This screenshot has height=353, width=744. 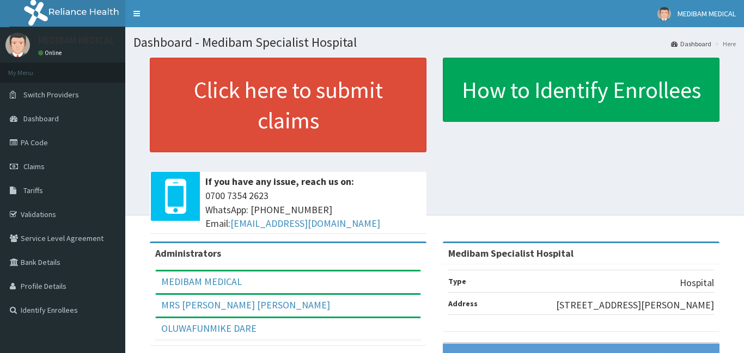 What do you see at coordinates (463, 304) in the screenshot?
I see `b: Address` at bounding box center [463, 304].